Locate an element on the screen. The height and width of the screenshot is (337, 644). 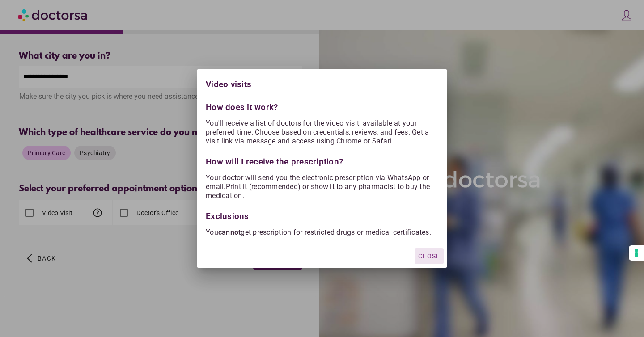
span: Close is located at coordinates (429, 256).